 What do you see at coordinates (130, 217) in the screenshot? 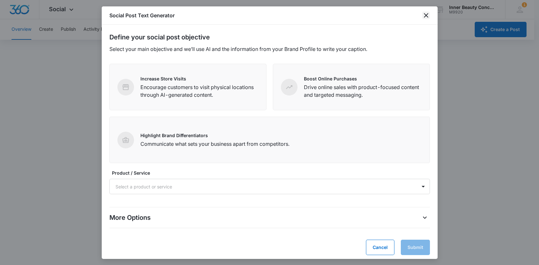
I see `p: More Options` at bounding box center [130, 217].